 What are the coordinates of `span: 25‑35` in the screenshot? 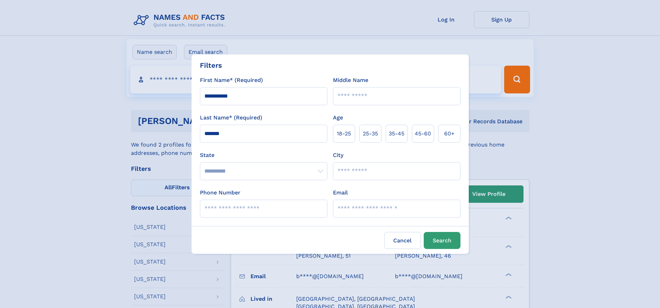 It's located at (371, 133).